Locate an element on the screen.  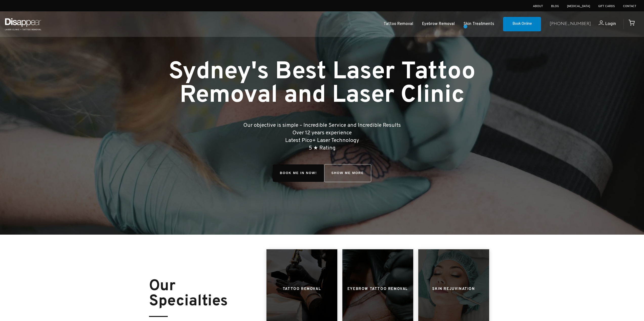
a: Tattoo Removal is located at coordinates (398, 24).